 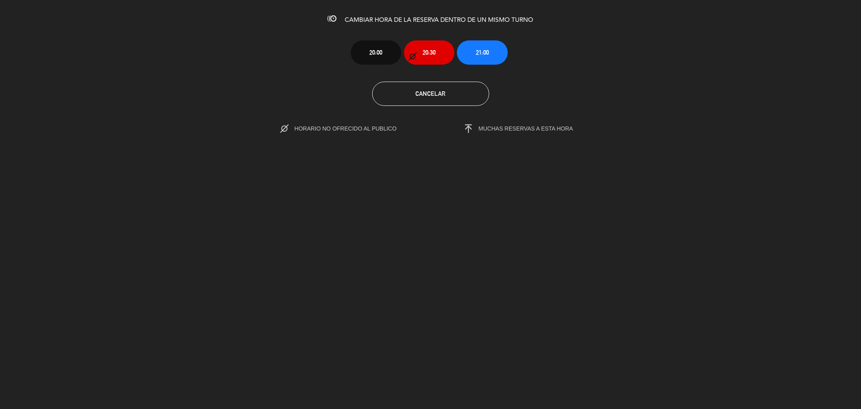 What do you see at coordinates (429, 52) in the screenshot?
I see `span: 20:30` at bounding box center [429, 52].